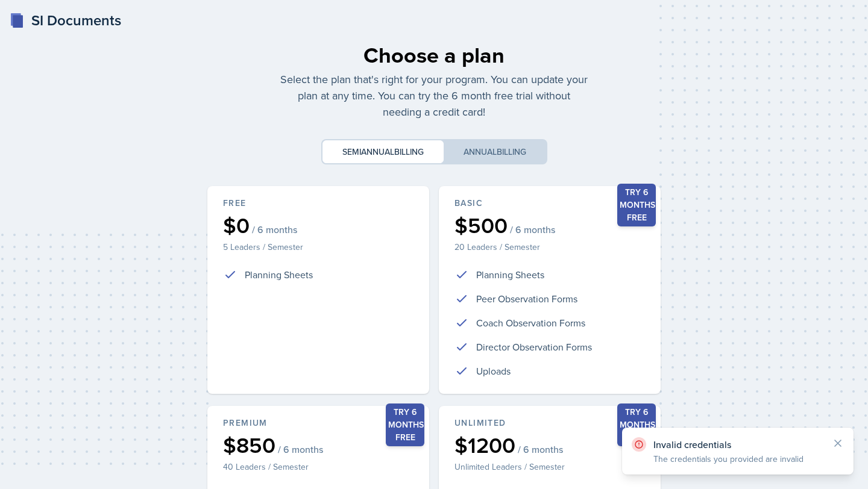 This screenshot has width=868, height=489. I want to click on div: SI Documents, so click(65, 21).